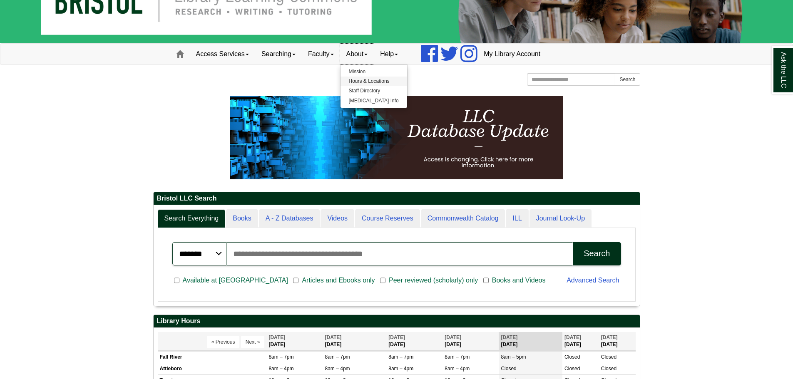 The width and height of the screenshot is (793, 379). Describe the element at coordinates (253, 342) in the screenshot. I see `button: Next »` at that location.